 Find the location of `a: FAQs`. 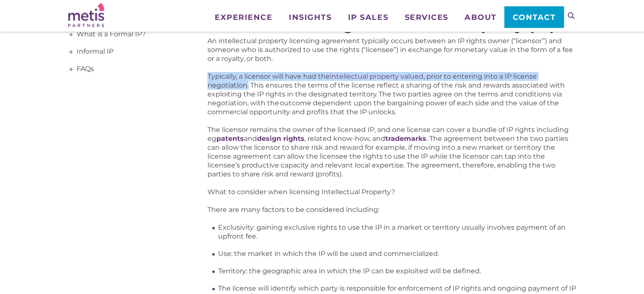

a: FAQs is located at coordinates (125, 69).